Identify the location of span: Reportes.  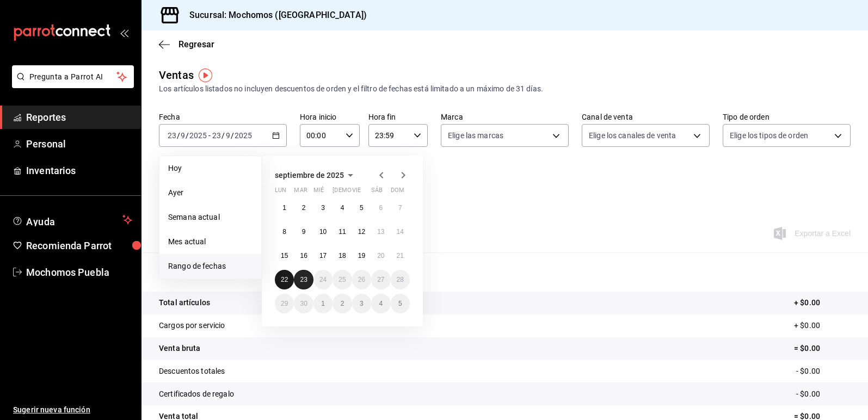
(79, 117).